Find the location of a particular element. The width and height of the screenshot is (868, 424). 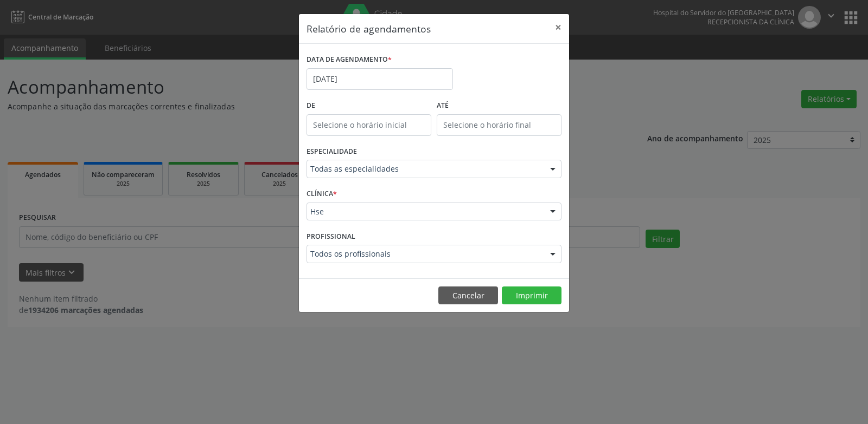

h5: Relatório de agendamentos is located at coordinates (368, 29).